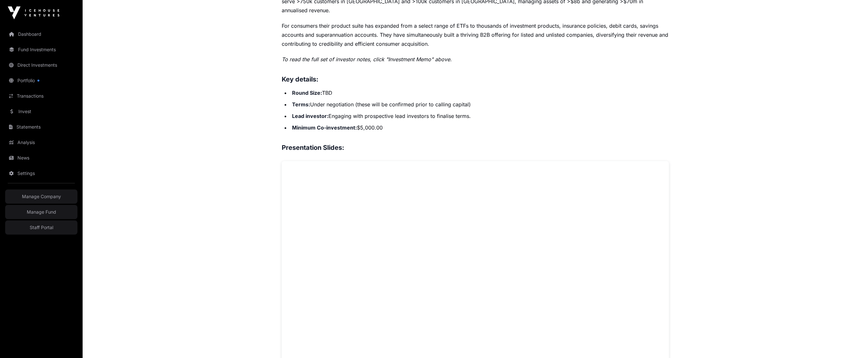 Image resolution: width=868 pixels, height=358 pixels. What do you see at coordinates (475, 79) in the screenshot?
I see `h3: Key details:` at bounding box center [475, 79].